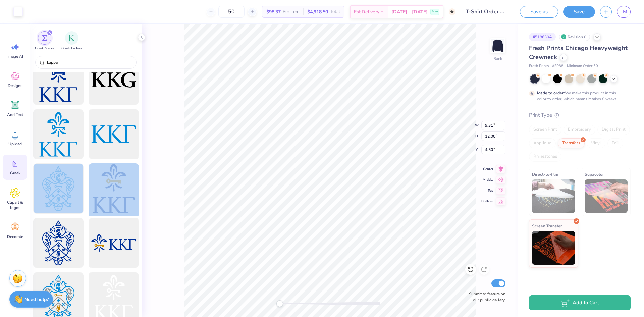 The image size is (644, 317). Describe the element at coordinates (615, 143) in the screenshot. I see `div: Foil` at that location.